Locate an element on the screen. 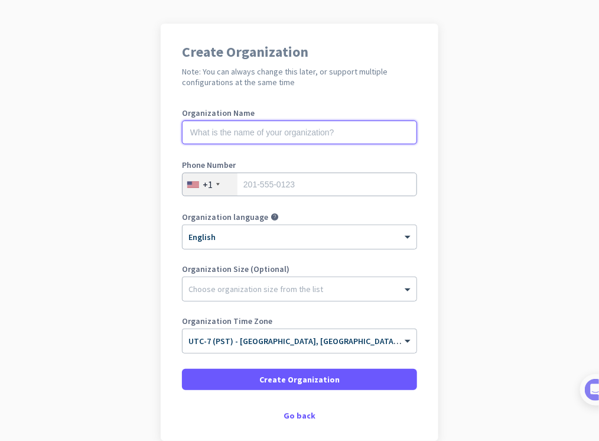 This screenshot has width=599, height=441. div: +1 is located at coordinates (207, 184).